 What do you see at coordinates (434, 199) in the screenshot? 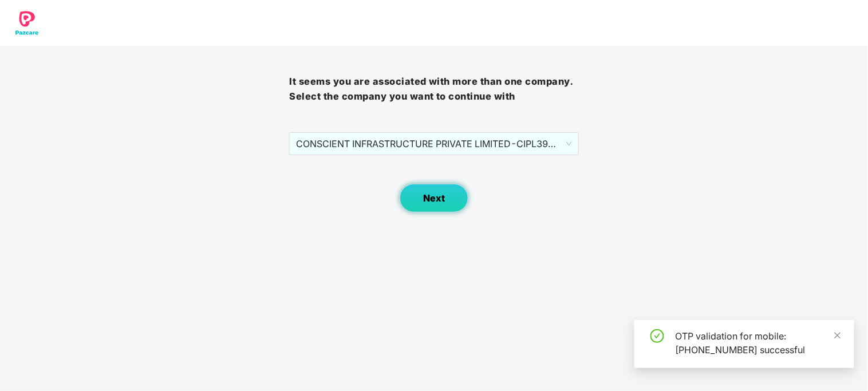
I see `button: Next` at bounding box center [434, 199].